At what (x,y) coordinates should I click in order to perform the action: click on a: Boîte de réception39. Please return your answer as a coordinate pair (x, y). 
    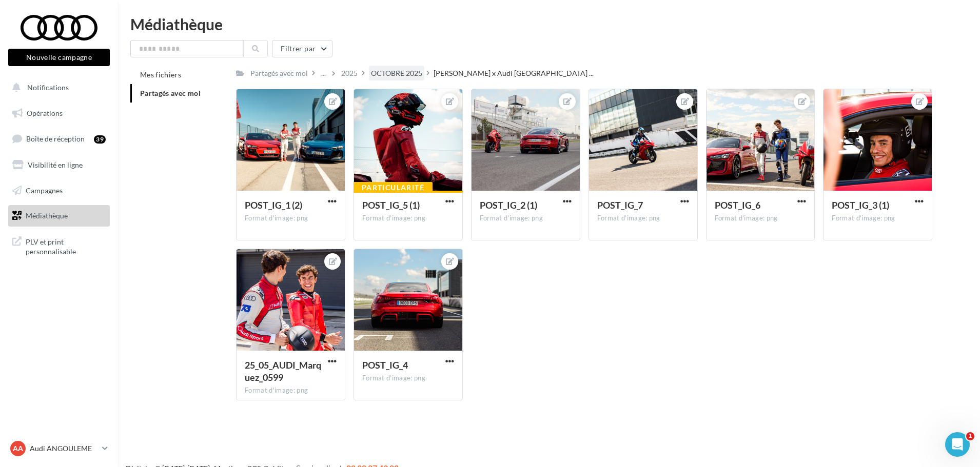
    Looking at the image, I should click on (59, 138).